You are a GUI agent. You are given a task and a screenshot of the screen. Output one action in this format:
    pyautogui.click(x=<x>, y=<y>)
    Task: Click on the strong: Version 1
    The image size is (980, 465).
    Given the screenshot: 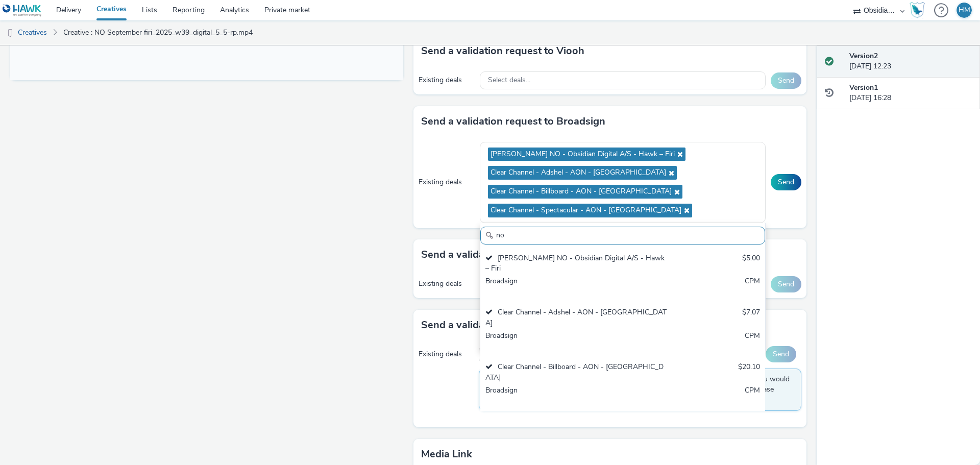 What is the action you would take?
    pyautogui.click(x=864, y=87)
    